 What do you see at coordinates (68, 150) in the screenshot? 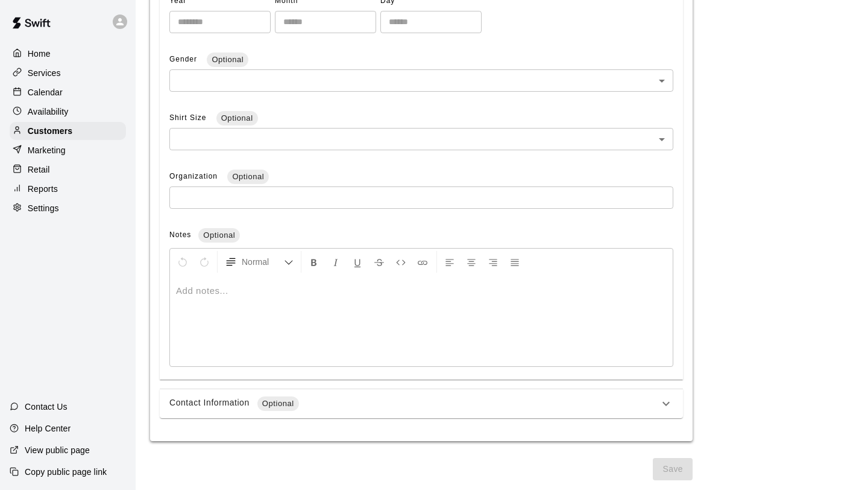
I see `div: Marketing` at bounding box center [68, 150].